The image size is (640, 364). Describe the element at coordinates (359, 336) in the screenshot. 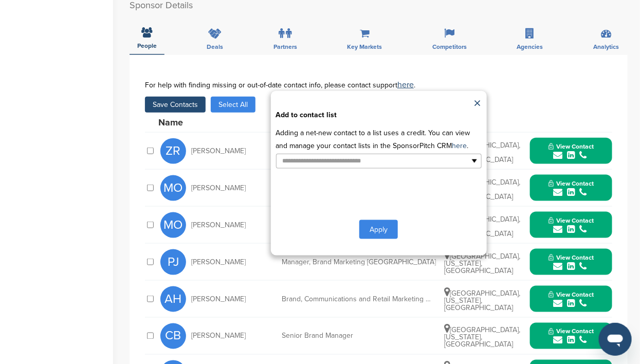

I see `div: Senior Brand Manager` at that location.